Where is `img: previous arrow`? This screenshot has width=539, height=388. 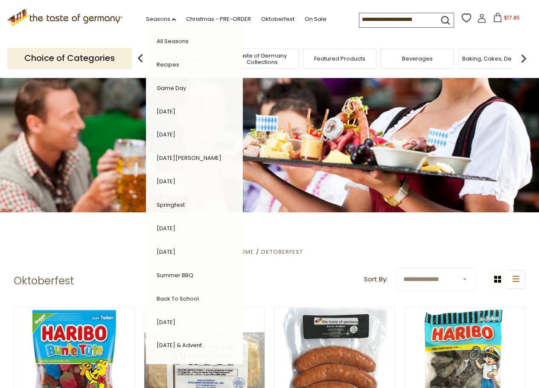 img: previous arrow is located at coordinates (140, 58).